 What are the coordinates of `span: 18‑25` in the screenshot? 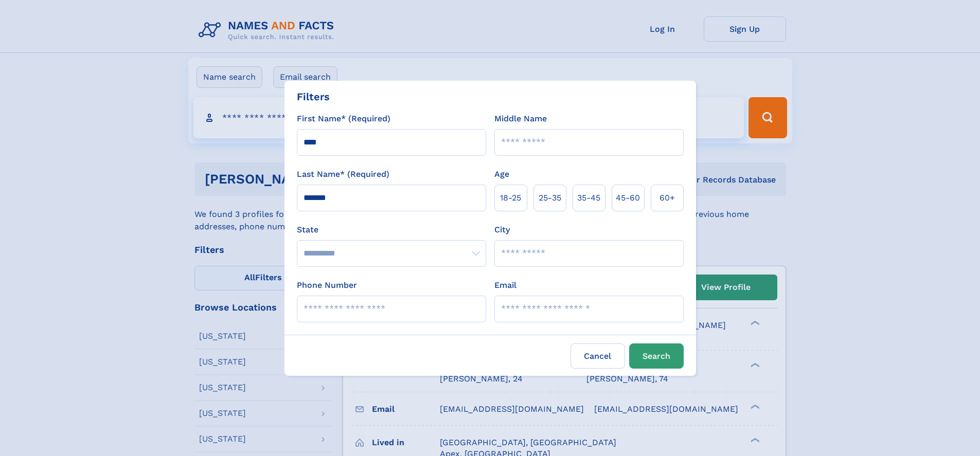 It's located at (510, 198).